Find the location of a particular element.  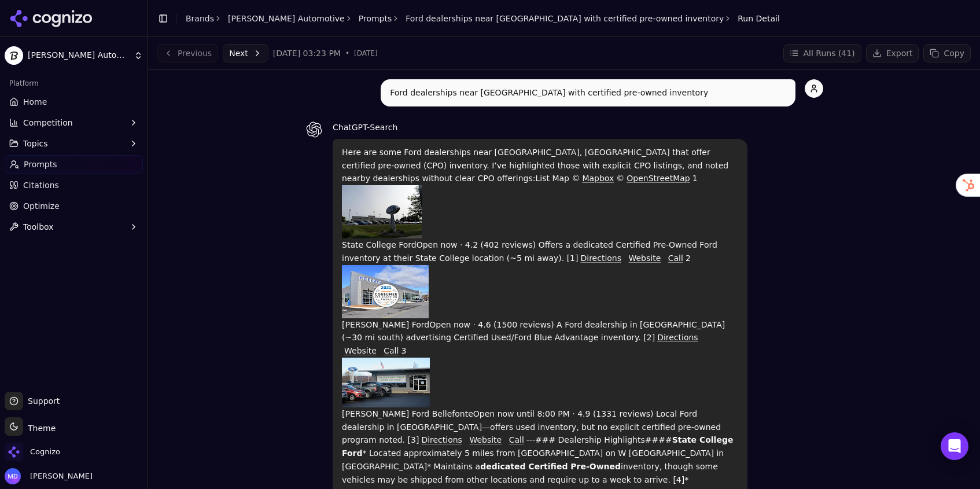

a: OpenStreetMap is located at coordinates (658, 179).